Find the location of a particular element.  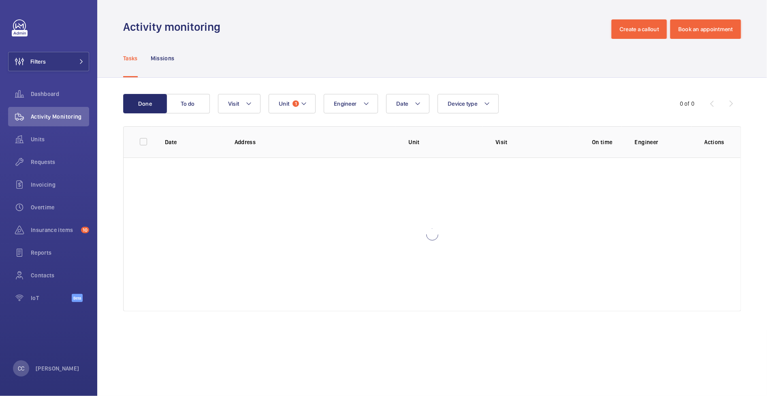

span: Visit is located at coordinates (233, 104).